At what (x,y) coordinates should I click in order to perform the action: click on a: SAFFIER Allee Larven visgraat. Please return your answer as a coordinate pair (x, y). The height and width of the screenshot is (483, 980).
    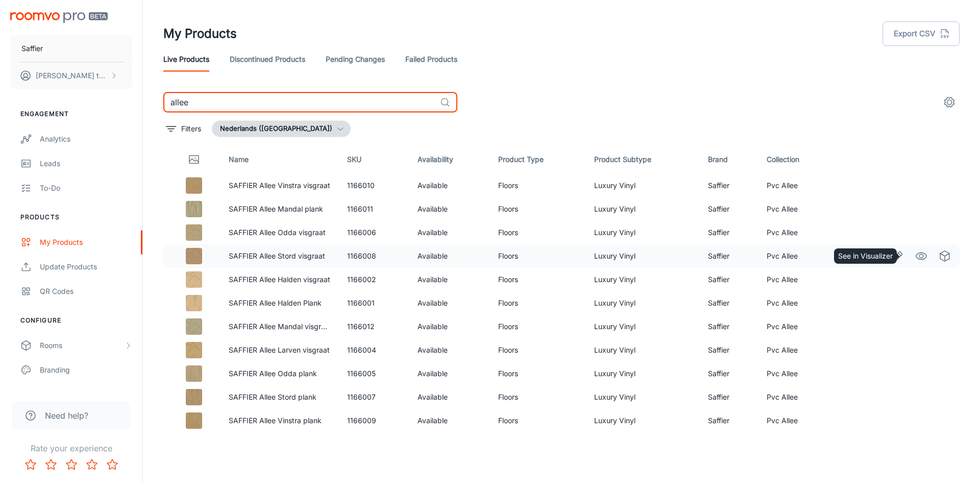
    Looking at the image, I should click on (280, 350).